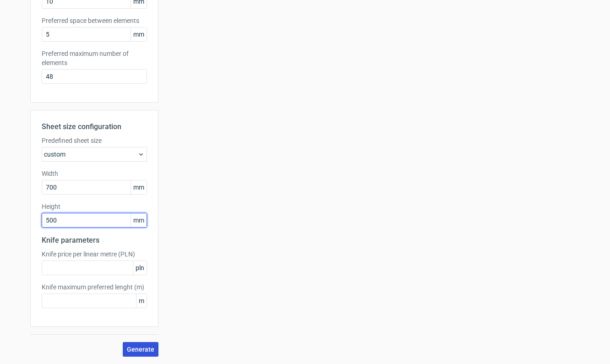  What do you see at coordinates (141, 350) in the screenshot?
I see `span: Generate` at bounding box center [141, 350].